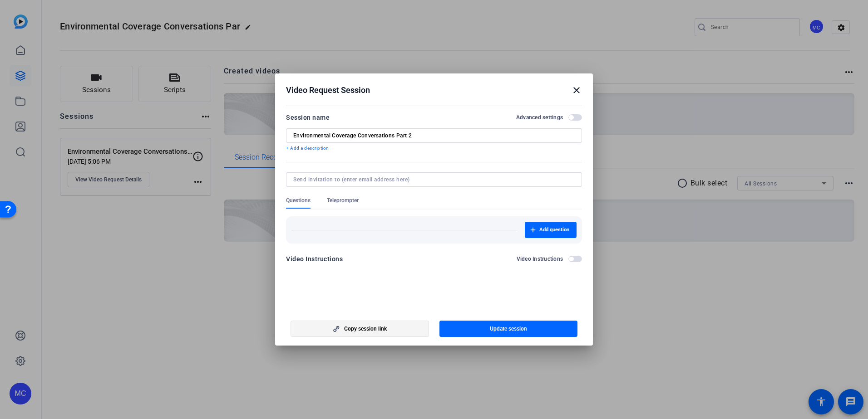  Describe the element at coordinates (298, 201) in the screenshot. I see `span: Questions` at that location.